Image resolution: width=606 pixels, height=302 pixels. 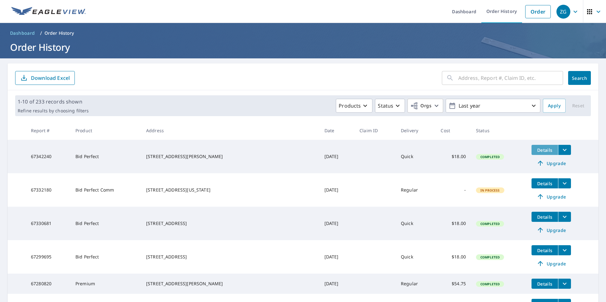 What do you see at coordinates (544, 250) in the screenshot?
I see `button: detailsBtn-67299695` at bounding box center [544, 250].